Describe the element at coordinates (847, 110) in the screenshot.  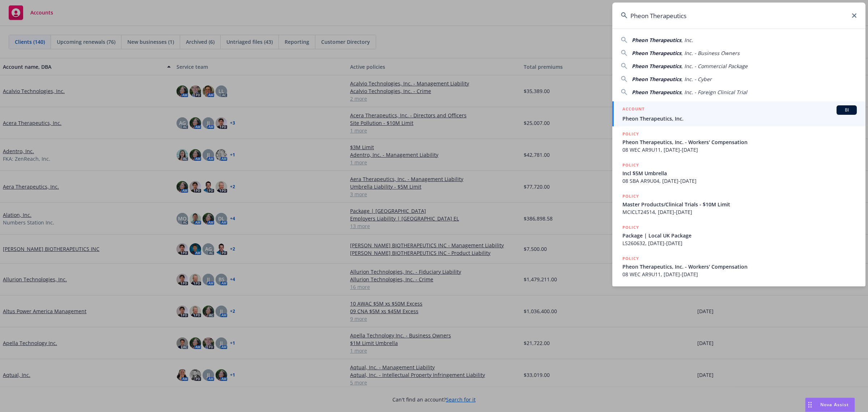
I see `span: BI` at that location.